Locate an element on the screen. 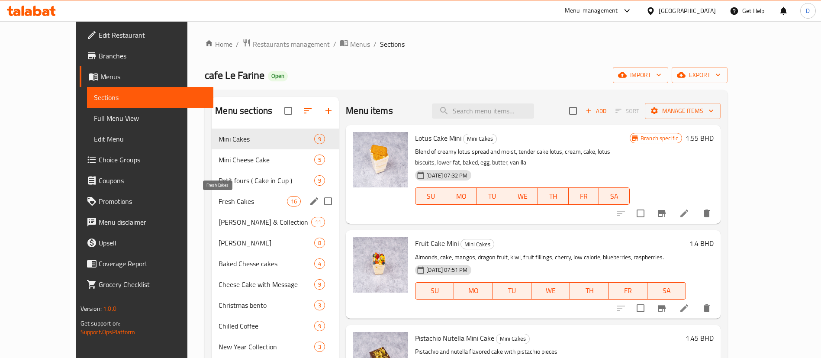 This screenshot has width=821, height=358. span: Branch specific is located at coordinates (659, 138).